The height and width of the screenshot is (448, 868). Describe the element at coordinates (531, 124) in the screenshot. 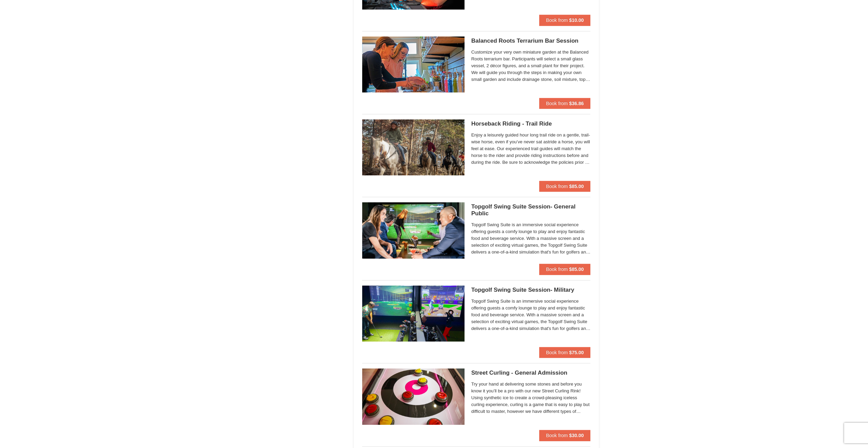

I see `h5: Horseback Riding - Trail Ride` at that location.